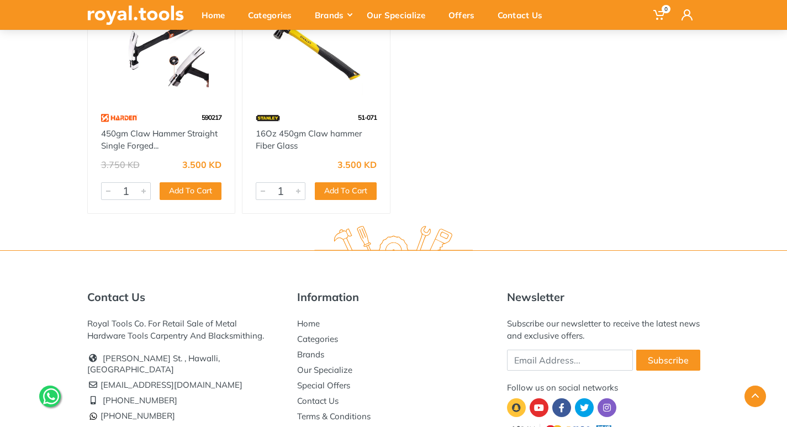 Image resolution: width=787 pixels, height=427 pixels. What do you see at coordinates (367, 117) in the screenshot?
I see `span: 51-071` at bounding box center [367, 117].